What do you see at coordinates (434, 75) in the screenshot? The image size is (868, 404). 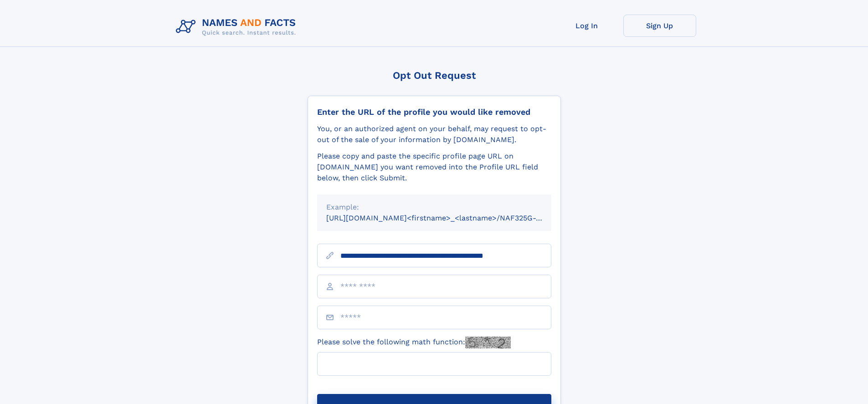 I see `div: Opt Out Request` at bounding box center [434, 75].